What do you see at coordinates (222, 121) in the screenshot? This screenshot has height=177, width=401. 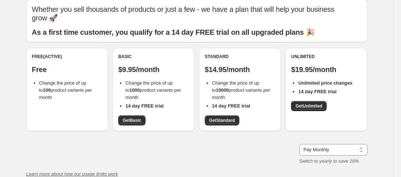 I see `a: GetStandard` at bounding box center [222, 121].